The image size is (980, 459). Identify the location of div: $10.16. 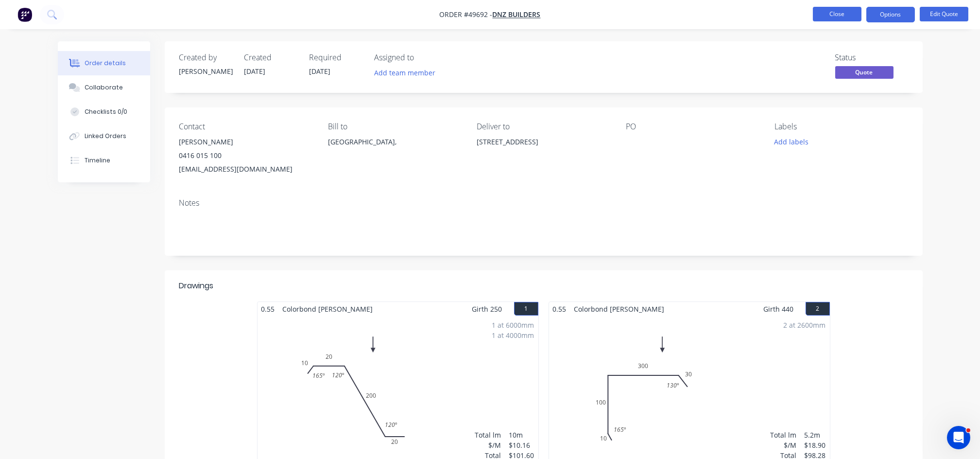
(522, 444).